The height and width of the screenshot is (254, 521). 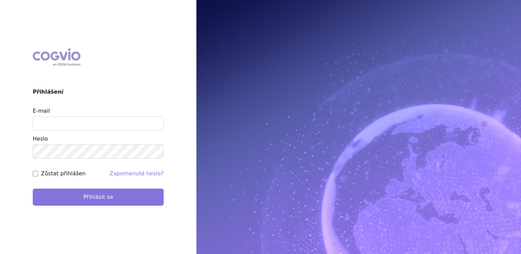 I want to click on div: COGVIO, so click(x=57, y=57).